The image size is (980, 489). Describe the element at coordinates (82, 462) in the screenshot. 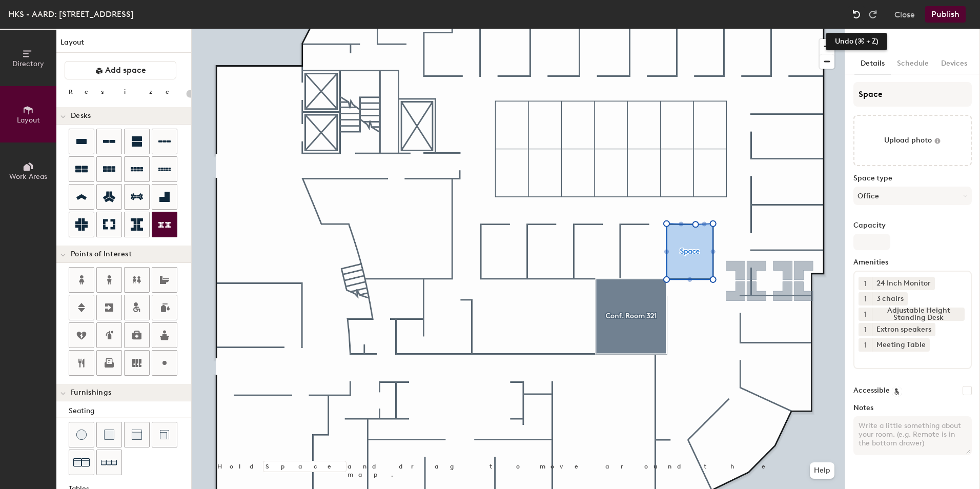

I see `img: Couch (x2)` at that location.